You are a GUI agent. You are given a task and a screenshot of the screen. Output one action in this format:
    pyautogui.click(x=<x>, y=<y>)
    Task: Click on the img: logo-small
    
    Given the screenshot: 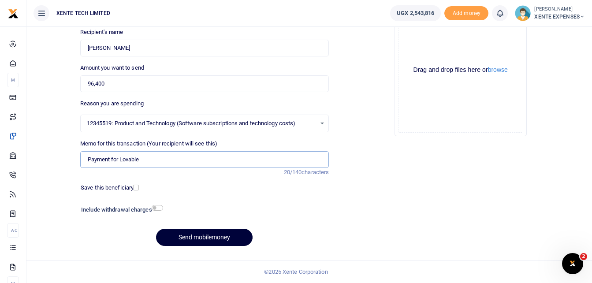 What is the action you would take?
    pyautogui.click(x=13, y=14)
    